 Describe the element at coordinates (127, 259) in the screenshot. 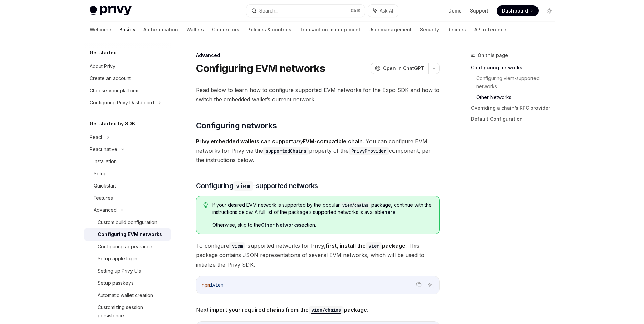

I see `a: Setup apple login` at that location.